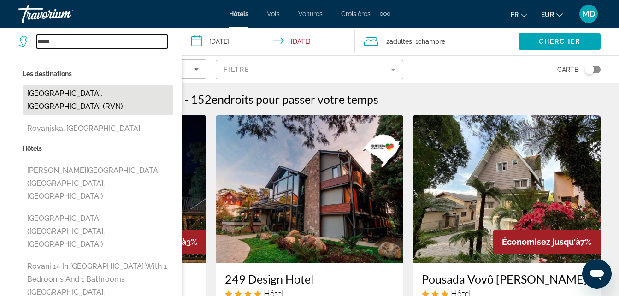 This screenshot has width=619, height=296. What do you see at coordinates (514, 15) in the screenshot?
I see `span: fr` at bounding box center [514, 15].